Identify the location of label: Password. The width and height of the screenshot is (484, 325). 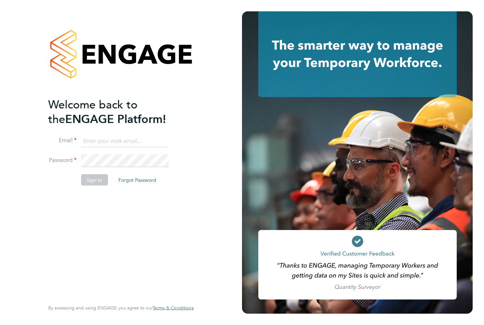
(62, 160).